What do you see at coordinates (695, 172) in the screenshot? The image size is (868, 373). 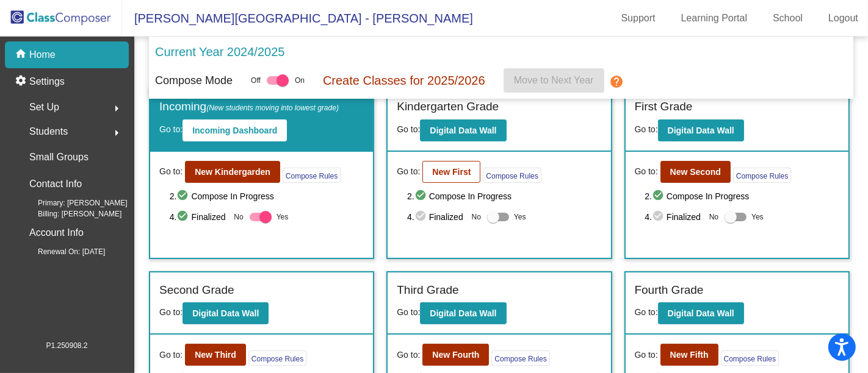 I see `b: New Second` at bounding box center [695, 172].